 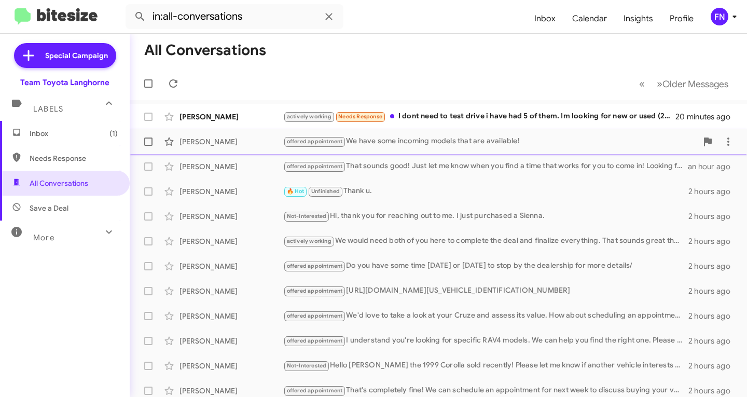 What do you see at coordinates (486, 241) in the screenshot?
I see `div: We would need both of you here to complete the deal and finalize everything. That sounds great th...` at bounding box center [486, 241].